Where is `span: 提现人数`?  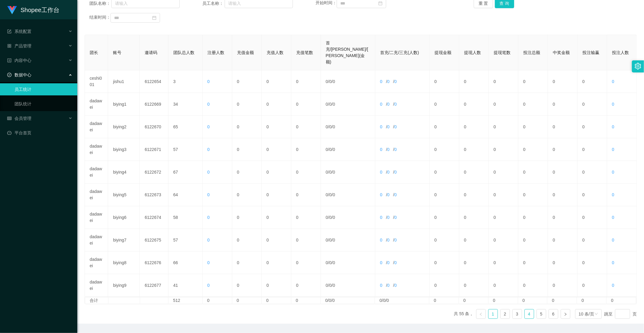 span: 提现人数 is located at coordinates (472, 53).